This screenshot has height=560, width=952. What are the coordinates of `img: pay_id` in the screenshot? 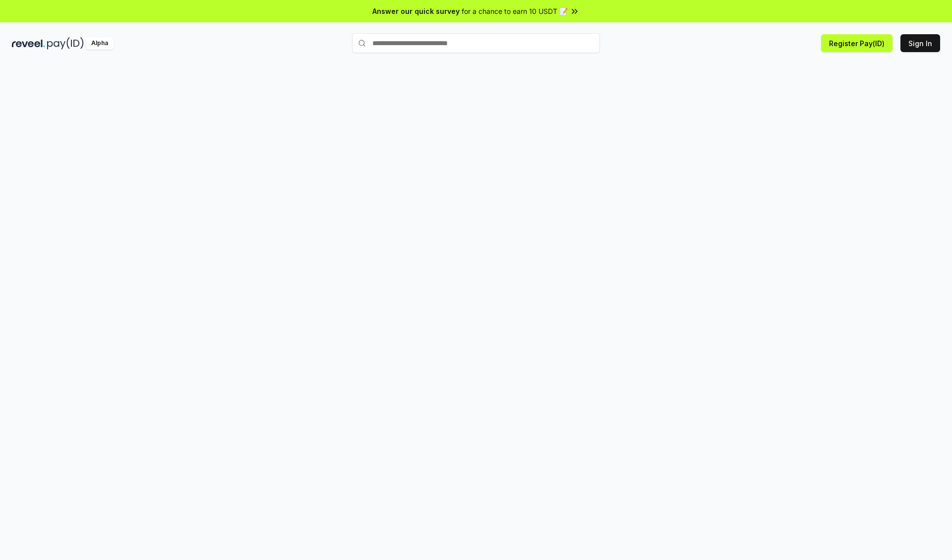 It's located at (65, 43).